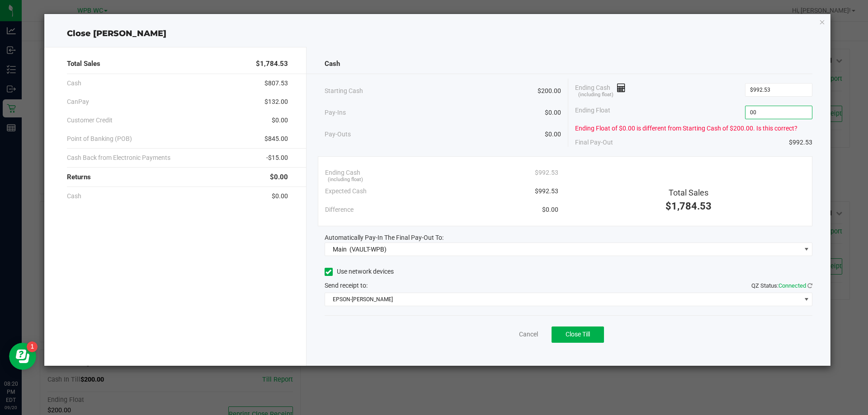 The image size is (868, 415). I want to click on span: Starting Cash, so click(344, 91).